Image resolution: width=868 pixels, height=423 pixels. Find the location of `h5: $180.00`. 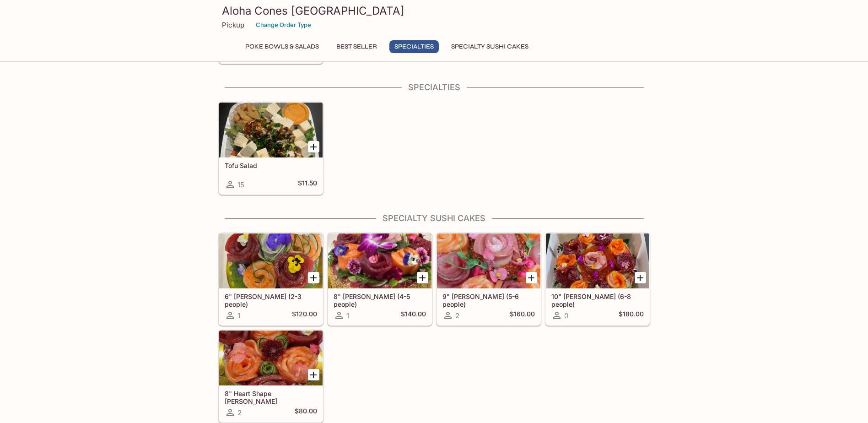

h5: $180.00 is located at coordinates (631, 315).